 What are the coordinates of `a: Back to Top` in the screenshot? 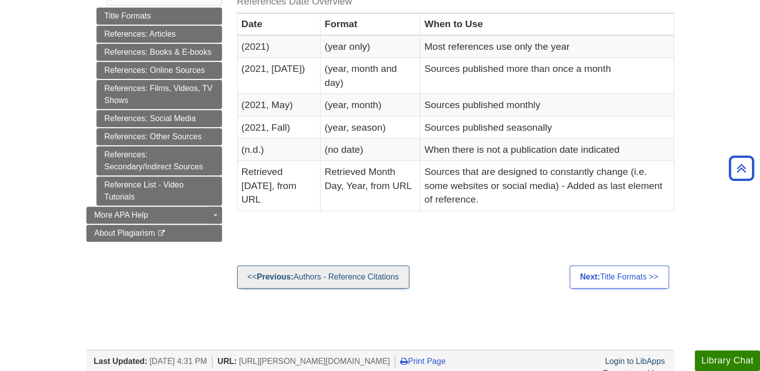 It's located at (741, 168).